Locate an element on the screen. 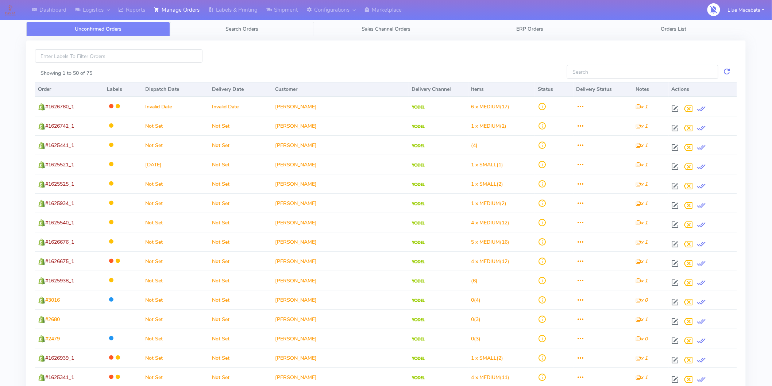 The image size is (772, 386). span: #1626742_1 is located at coordinates (59, 126).